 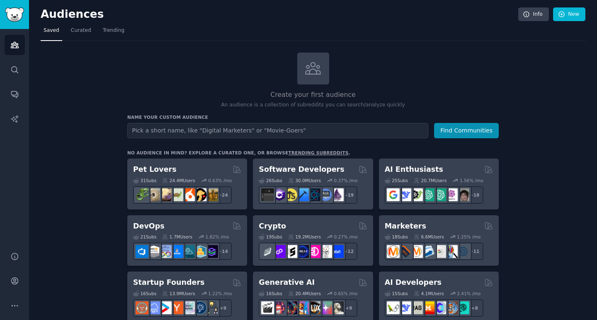 I want to click on img: elixir, so click(x=337, y=195).